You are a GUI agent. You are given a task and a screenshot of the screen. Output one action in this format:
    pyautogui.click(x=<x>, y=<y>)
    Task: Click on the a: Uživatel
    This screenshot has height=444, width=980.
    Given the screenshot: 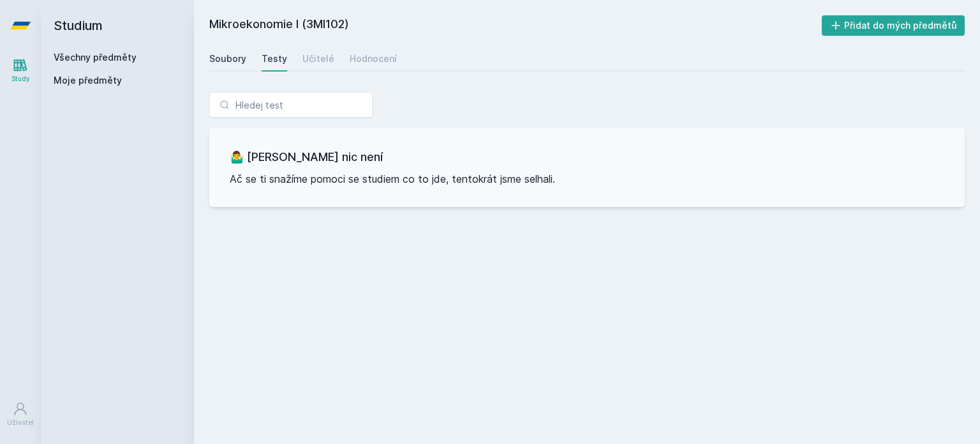 What is the action you would take?
    pyautogui.click(x=21, y=414)
    